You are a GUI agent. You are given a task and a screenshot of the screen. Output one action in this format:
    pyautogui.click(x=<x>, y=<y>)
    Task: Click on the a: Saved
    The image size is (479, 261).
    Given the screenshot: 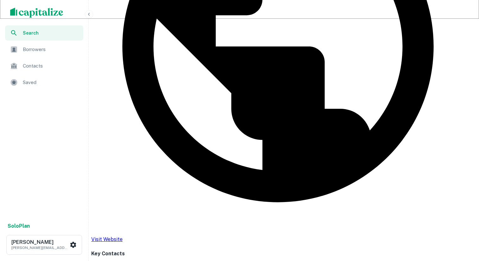 What is the action you would take?
    pyautogui.click(x=44, y=82)
    